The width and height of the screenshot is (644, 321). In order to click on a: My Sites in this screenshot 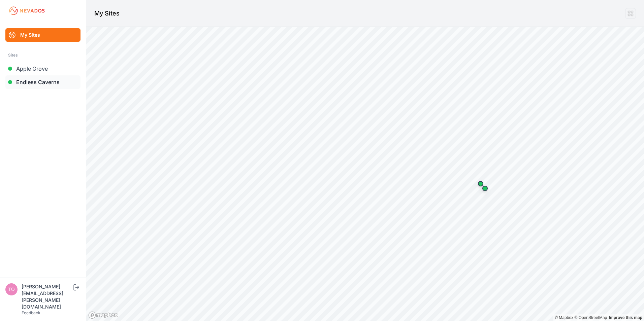, I will do `click(43, 35)`.